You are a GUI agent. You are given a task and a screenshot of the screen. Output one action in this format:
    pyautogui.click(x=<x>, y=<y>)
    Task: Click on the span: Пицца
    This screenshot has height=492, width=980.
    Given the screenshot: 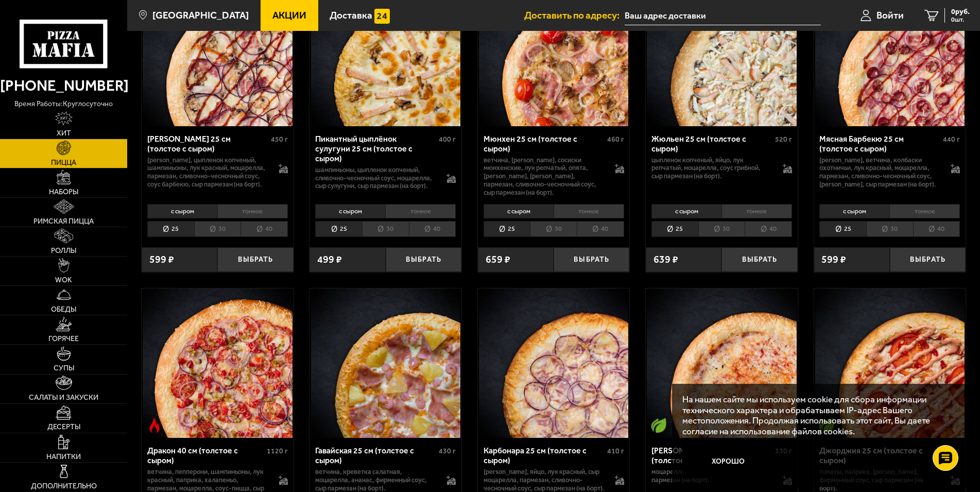 What is the action you would take?
    pyautogui.click(x=64, y=163)
    